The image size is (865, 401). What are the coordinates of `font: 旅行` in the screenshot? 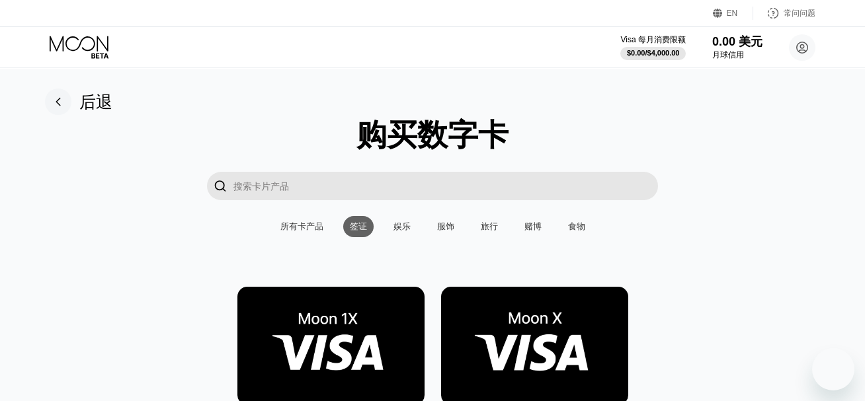 It's located at (489, 226).